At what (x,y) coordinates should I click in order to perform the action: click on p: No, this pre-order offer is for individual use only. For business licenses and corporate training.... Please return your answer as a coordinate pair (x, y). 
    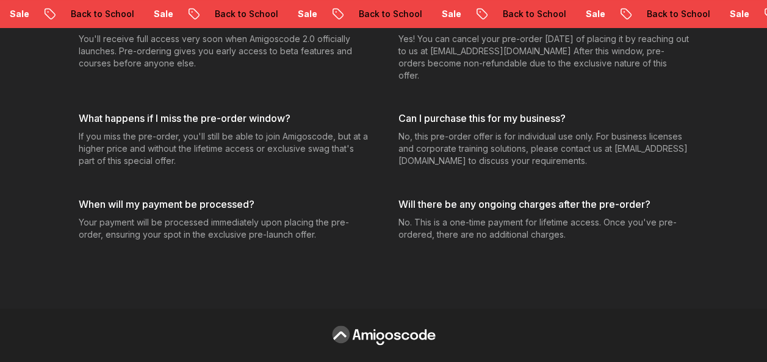
    Looking at the image, I should click on (543, 149).